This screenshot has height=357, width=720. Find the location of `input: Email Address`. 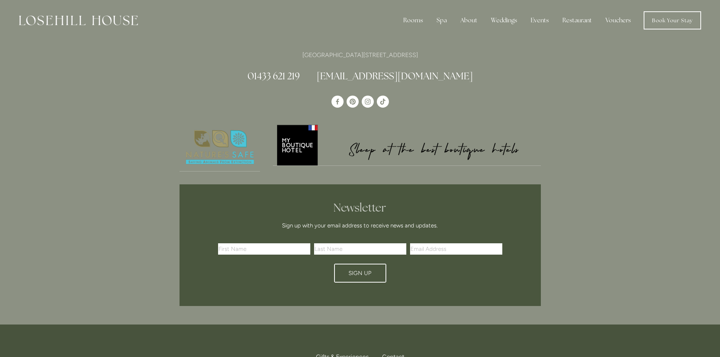

input: Email Address is located at coordinates (456, 249).